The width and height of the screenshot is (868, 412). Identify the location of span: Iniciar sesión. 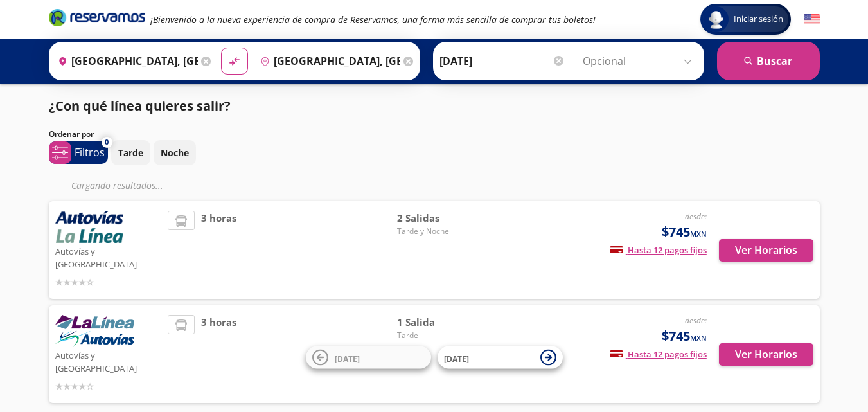
(759, 19).